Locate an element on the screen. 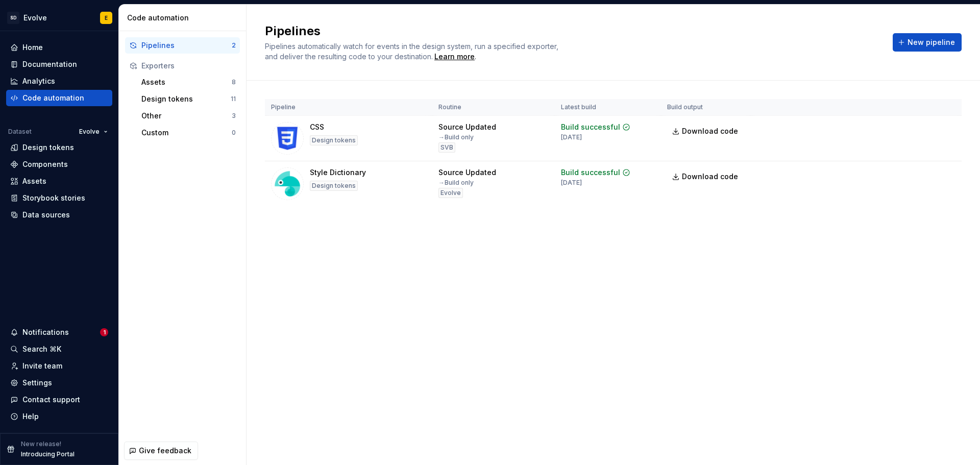  button: Notifications1 is located at coordinates (59, 333).